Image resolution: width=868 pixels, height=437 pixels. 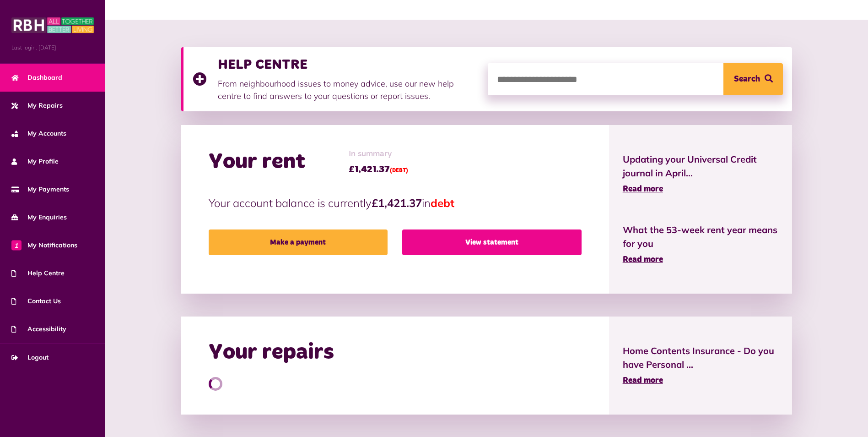 I want to click on span: (DEBT), so click(x=399, y=170).